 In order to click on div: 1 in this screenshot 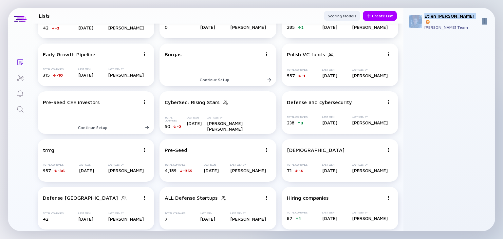, I will do `click(300, 219)`.